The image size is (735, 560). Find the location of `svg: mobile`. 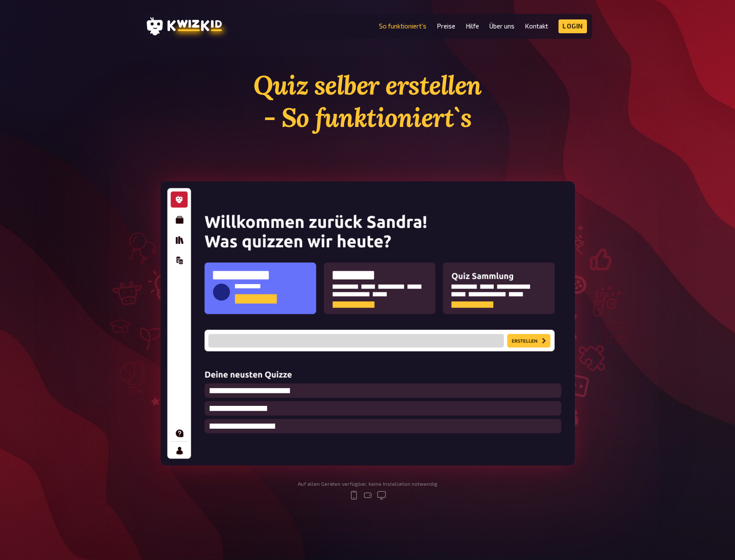

svg: mobile is located at coordinates (354, 495).